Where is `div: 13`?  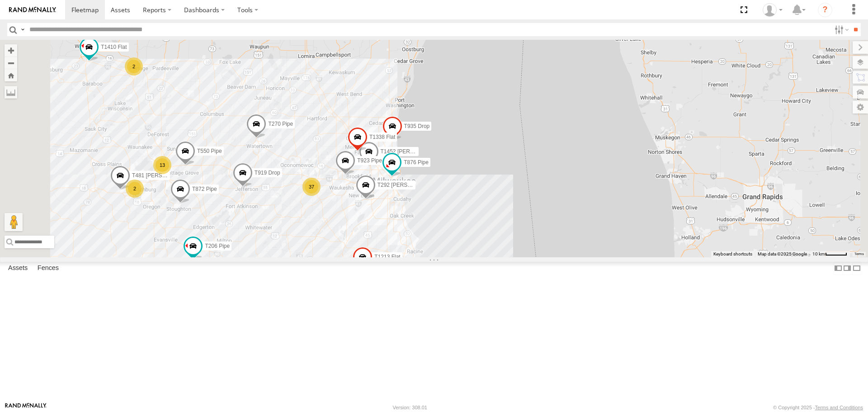 div: 13 is located at coordinates (163, 165).